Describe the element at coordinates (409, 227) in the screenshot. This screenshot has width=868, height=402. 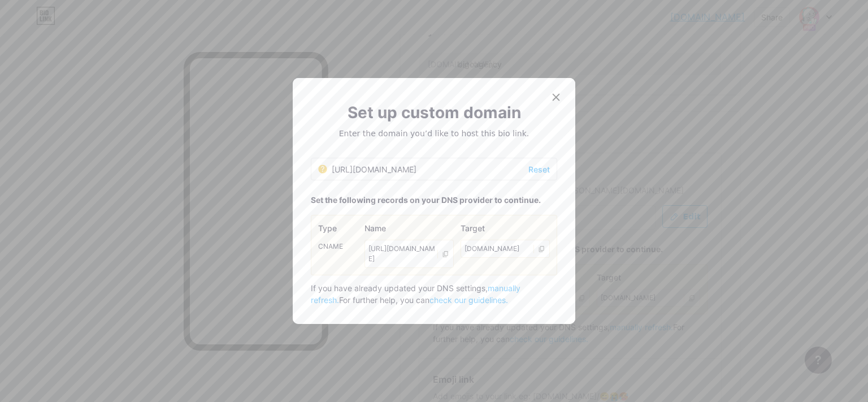
I see `div: Name` at that location.